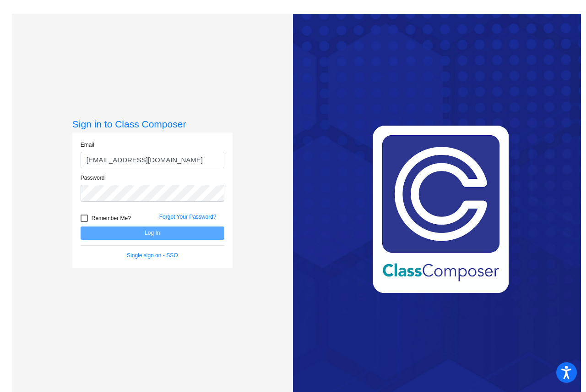 This screenshot has height=392, width=586. I want to click on h3: Sign in to Class Composer, so click(153, 124).